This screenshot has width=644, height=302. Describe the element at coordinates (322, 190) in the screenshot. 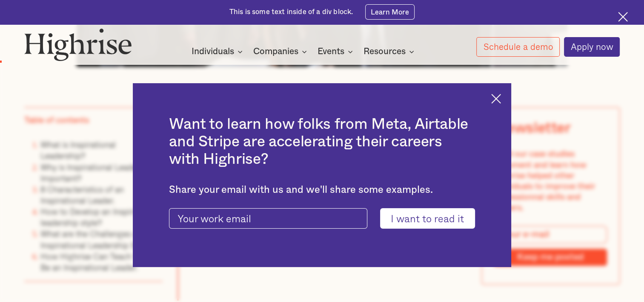

I see `div: Share your email with us and we'll share some examples.` at that location.